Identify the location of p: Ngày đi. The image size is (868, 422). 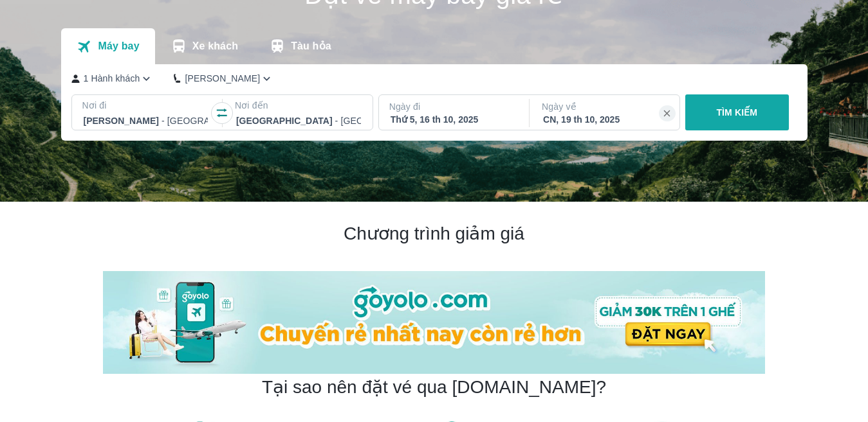
(453, 107).